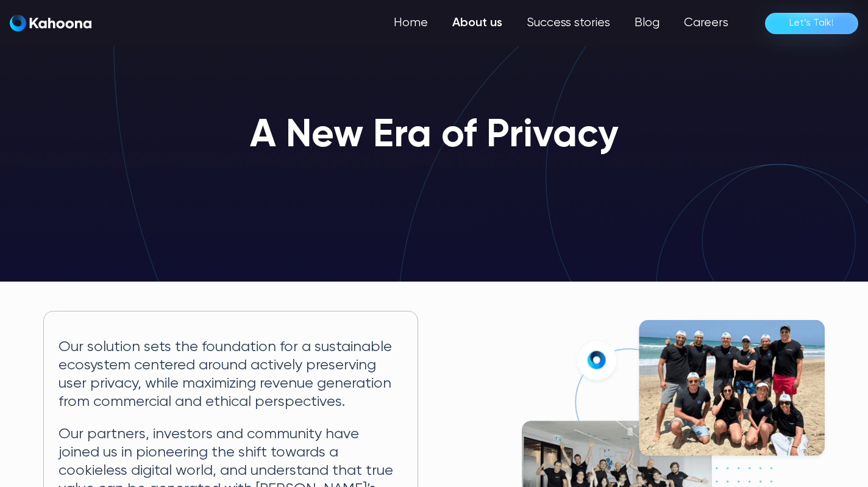 This screenshot has height=487, width=868. What do you see at coordinates (568, 23) in the screenshot?
I see `a: Success stories` at bounding box center [568, 23].